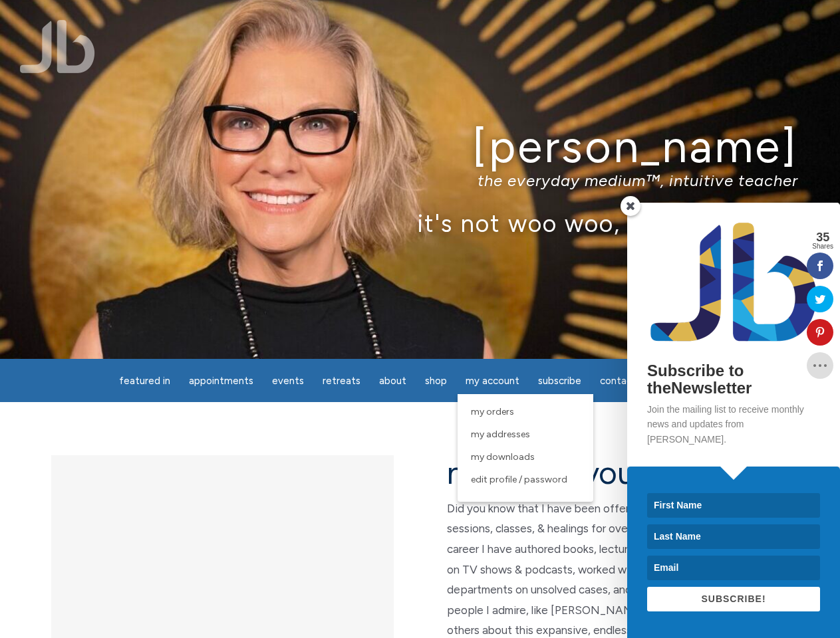 The width and height of the screenshot is (840, 638). I want to click on a: About, so click(393, 381).